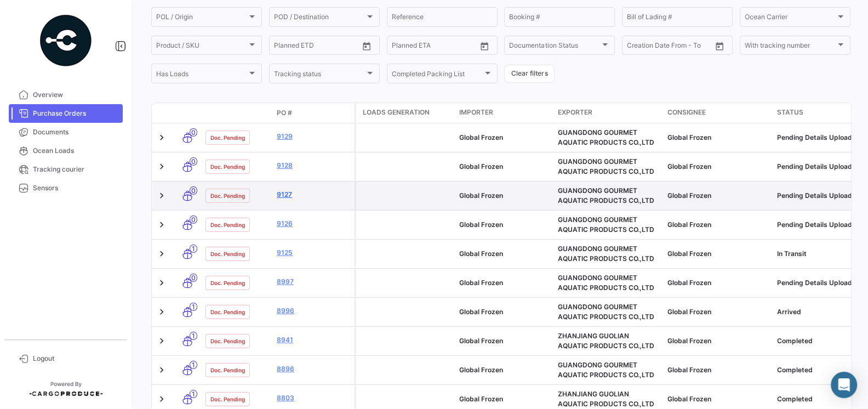 This screenshot has width=868, height=409. What do you see at coordinates (66, 40) in the screenshot?
I see `img: powered-by.png` at bounding box center [66, 40].